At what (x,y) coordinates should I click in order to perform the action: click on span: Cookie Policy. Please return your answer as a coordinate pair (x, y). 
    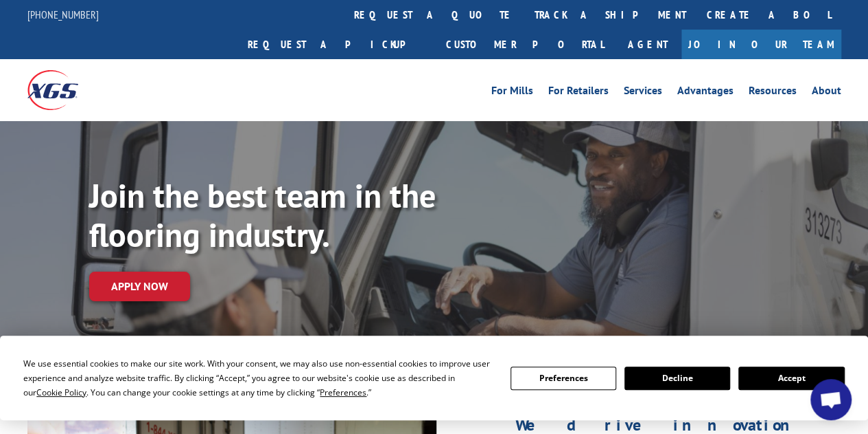
    Looking at the image, I should click on (62, 392).